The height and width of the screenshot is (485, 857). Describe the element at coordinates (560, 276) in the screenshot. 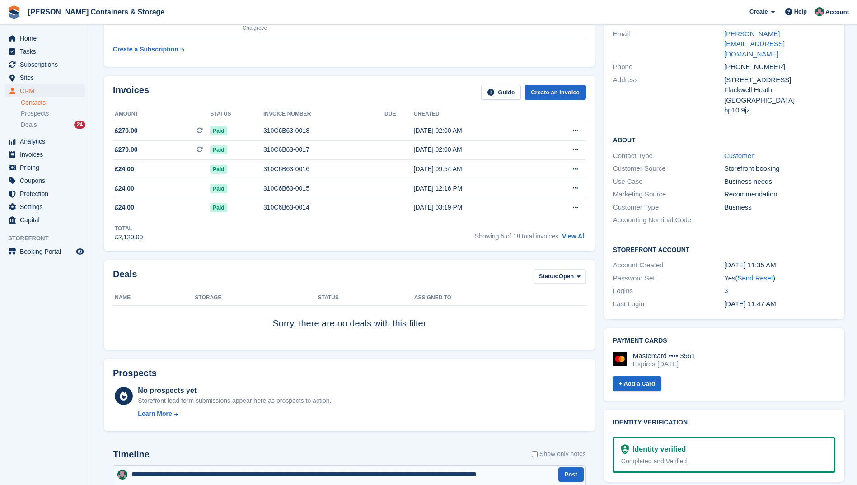

I see `button: Status: Open` at that location.